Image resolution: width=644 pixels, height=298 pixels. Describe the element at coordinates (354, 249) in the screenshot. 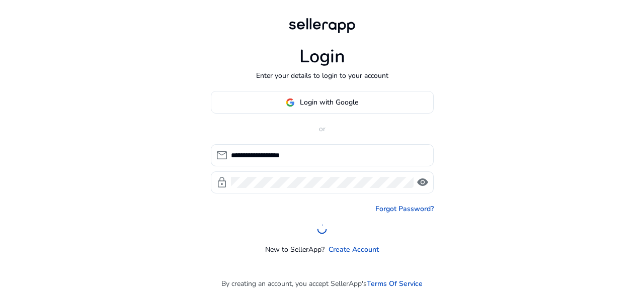

I see `a: Create Account` at that location.